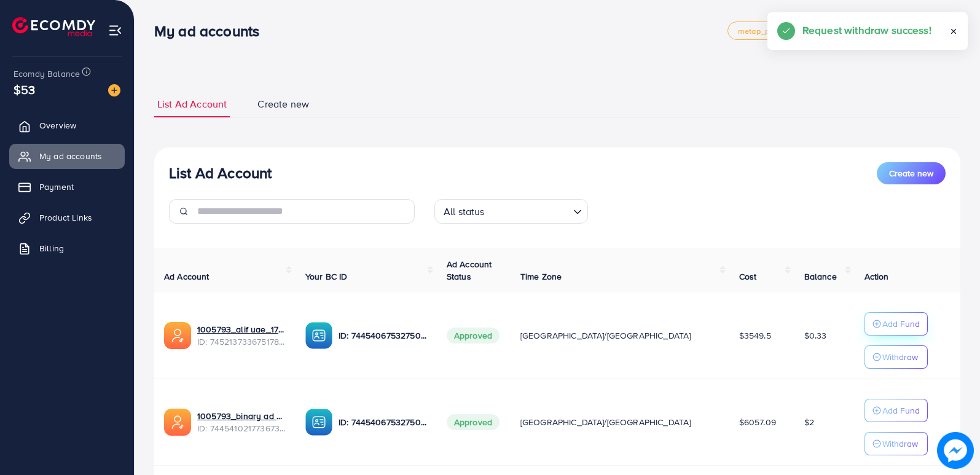  I want to click on div: <span class='underline'>1005793_binary ad account 1_1733519668386</span></br>7445410217736732673, so click(241, 422).